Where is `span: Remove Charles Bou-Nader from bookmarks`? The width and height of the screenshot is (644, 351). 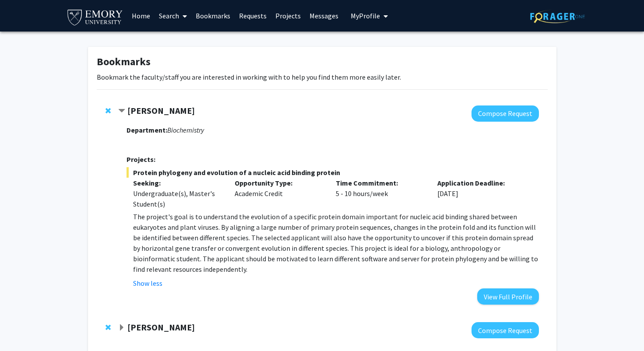 span: Remove Charles Bou-Nader from bookmarks is located at coordinates (108, 111).